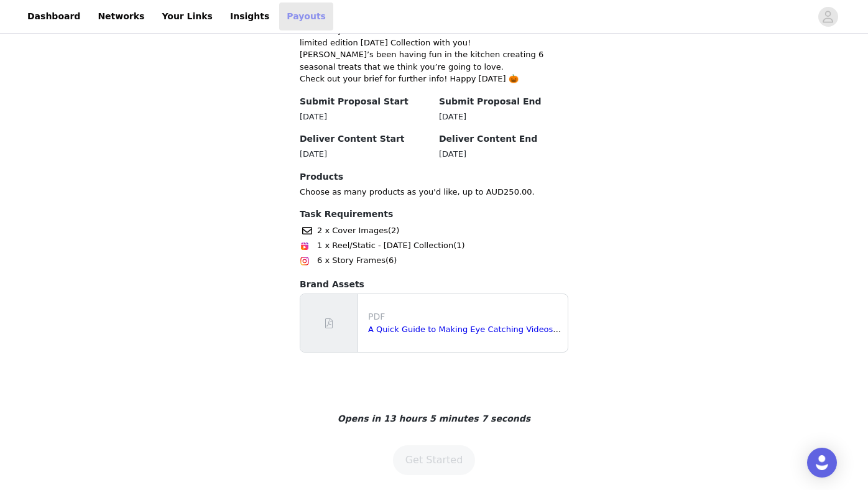  What do you see at coordinates (53, 16) in the screenshot?
I see `a: Dashboard` at bounding box center [53, 16].